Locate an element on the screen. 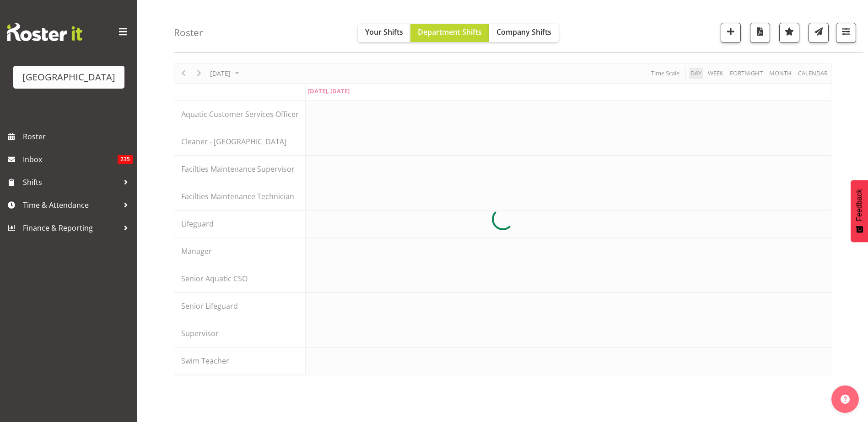 This screenshot has width=868, height=422. button: Your Shifts is located at coordinates (384, 33).